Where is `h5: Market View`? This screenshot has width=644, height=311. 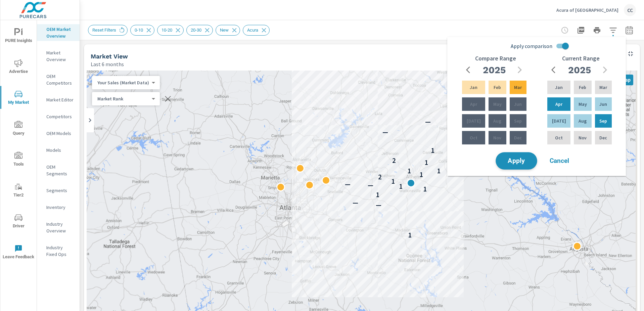 h5: Market View is located at coordinates (109, 56).